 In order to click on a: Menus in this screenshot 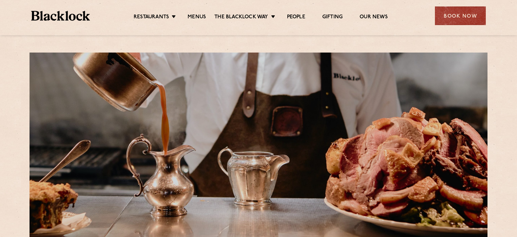, I will do `click(197, 18)`.